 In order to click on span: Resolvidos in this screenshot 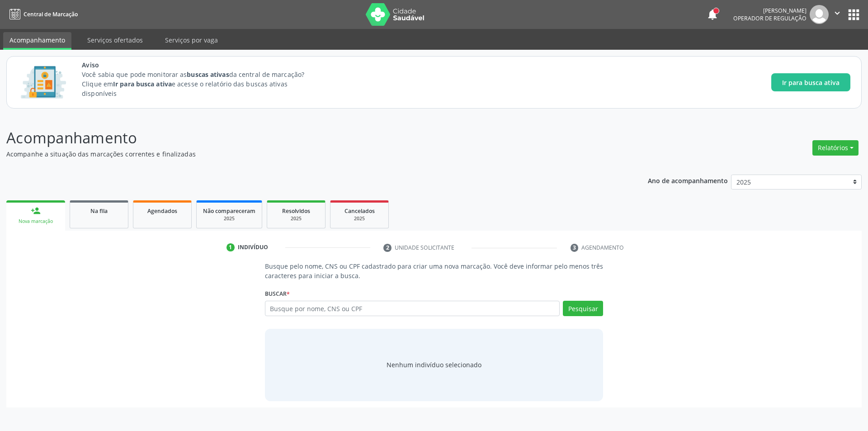, I will do `click(296, 211)`.